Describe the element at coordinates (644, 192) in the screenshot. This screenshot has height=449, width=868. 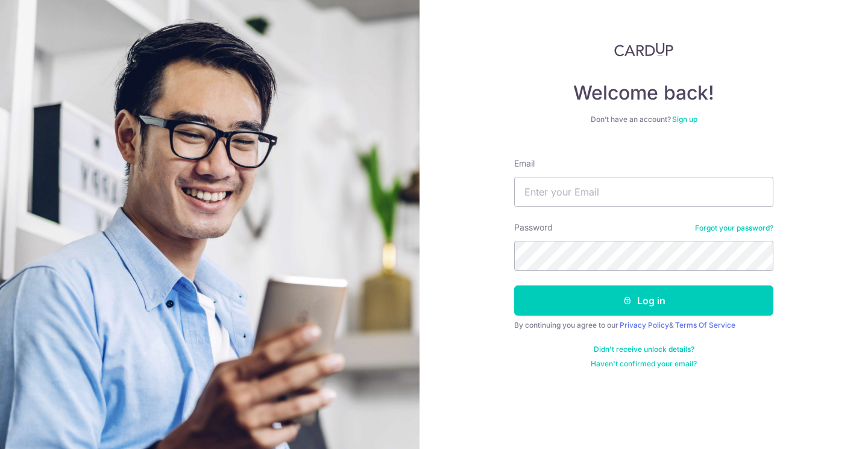
I see `input: Enter your Email` at that location.